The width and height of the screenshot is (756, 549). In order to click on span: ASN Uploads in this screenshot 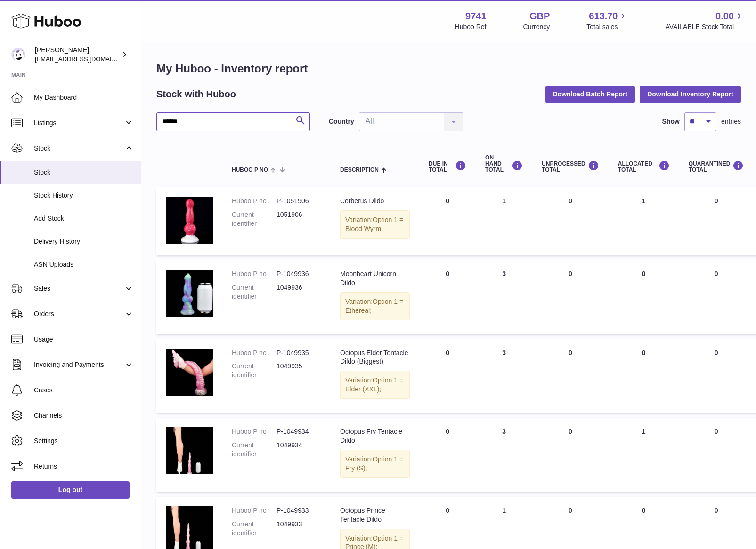, I will do `click(84, 265)`.